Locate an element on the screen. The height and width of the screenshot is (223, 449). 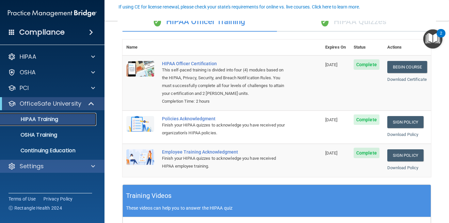
a: Settings is located at coordinates (51, 167).